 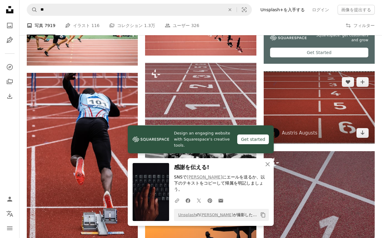 I want to click on a: ログイン, so click(x=320, y=10).